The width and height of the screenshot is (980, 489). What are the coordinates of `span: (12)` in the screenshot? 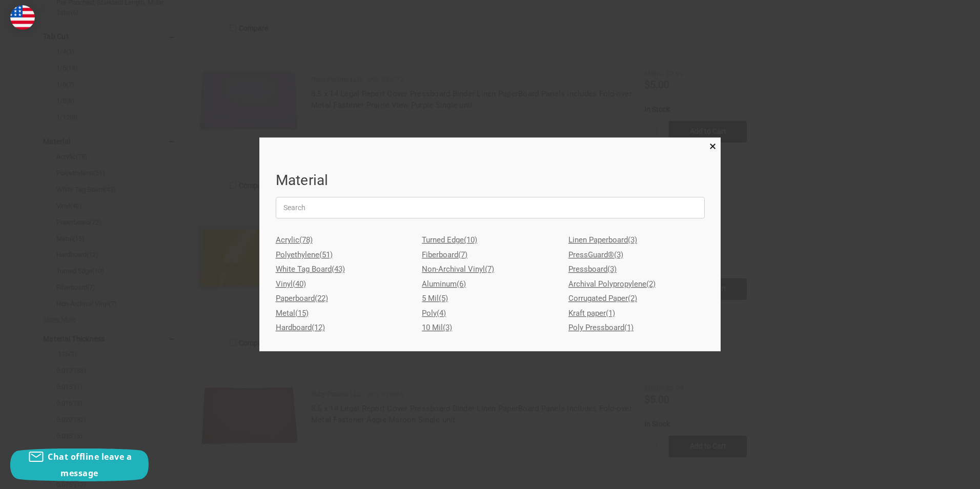 It's located at (318, 328).